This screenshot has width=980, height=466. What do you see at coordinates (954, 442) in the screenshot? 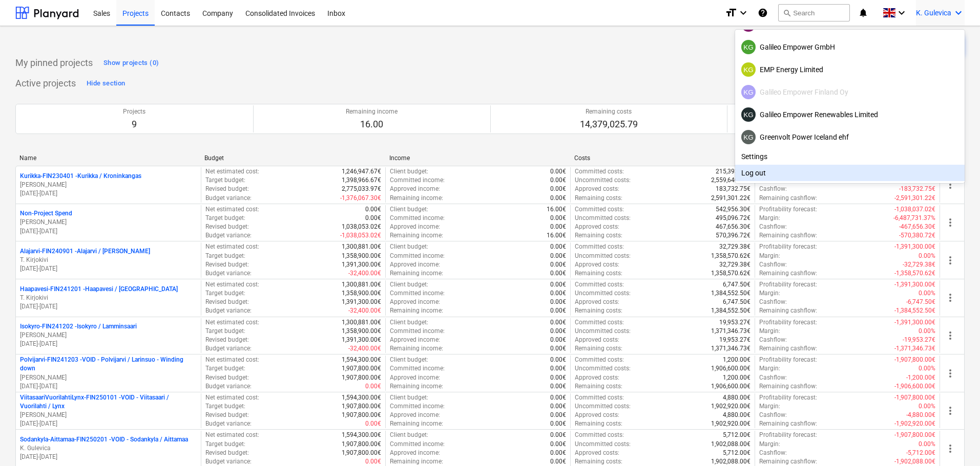
I see `div: Chat Widget` at bounding box center [954, 442].